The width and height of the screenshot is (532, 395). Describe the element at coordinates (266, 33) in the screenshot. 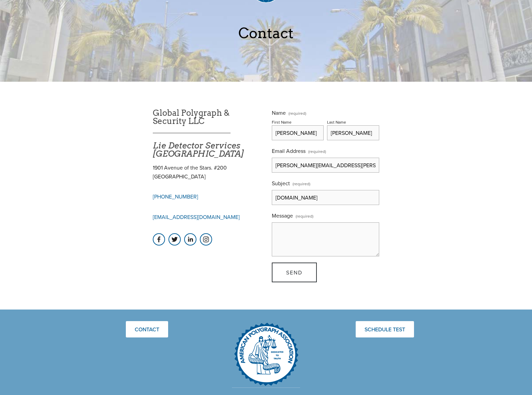

I see `p: Contact` at that location.